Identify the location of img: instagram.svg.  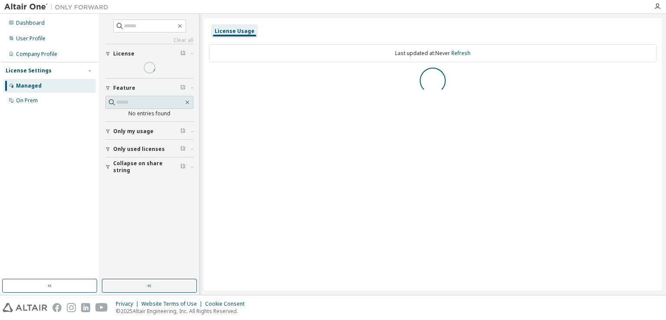
(71, 307).